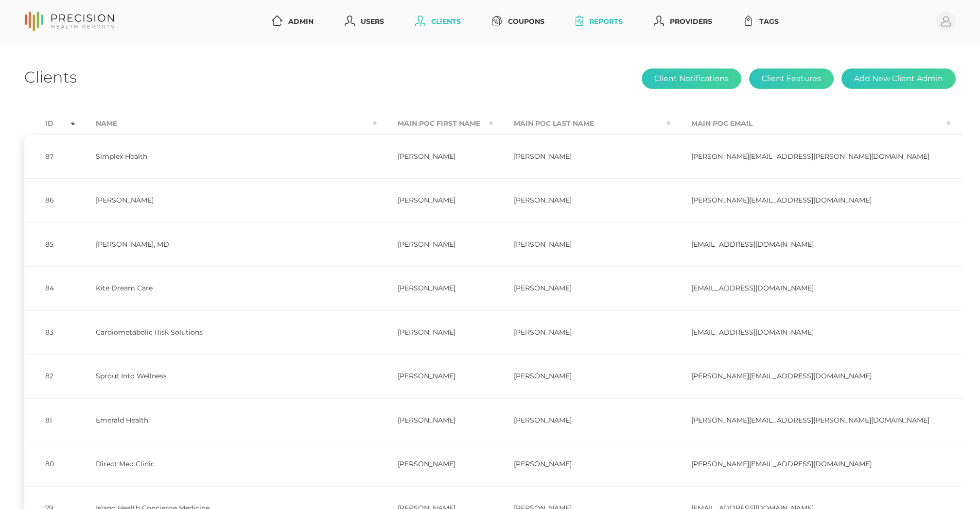 The height and width of the screenshot is (509, 980). What do you see at coordinates (364, 21) in the screenshot?
I see `a: Users` at bounding box center [364, 21].